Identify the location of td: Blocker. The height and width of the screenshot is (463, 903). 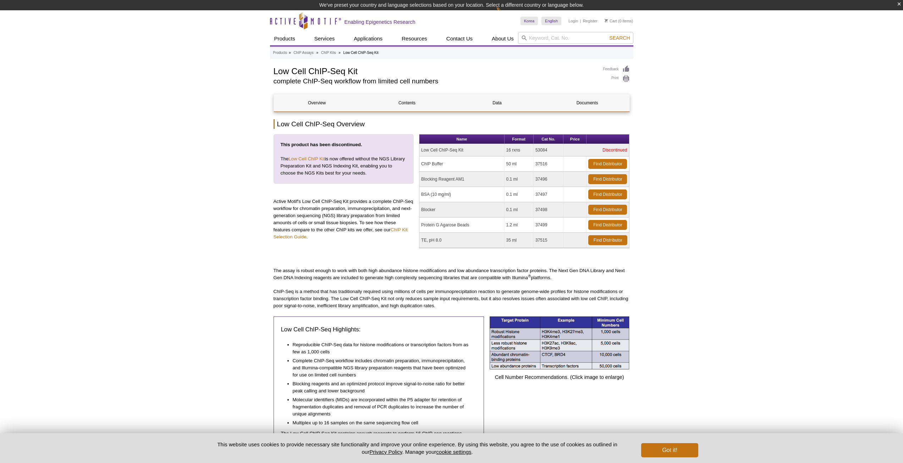
(462, 210).